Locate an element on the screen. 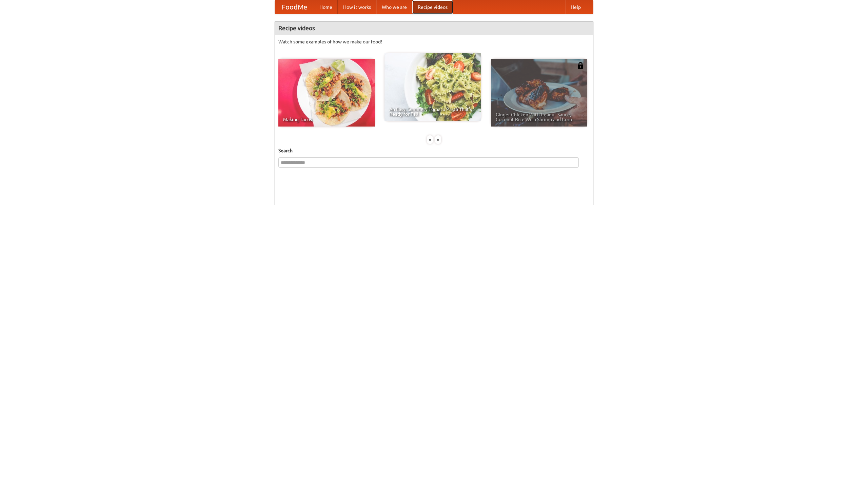 The image size is (868, 480). a: An Easy, Summery Tomato Pasta That's Ready for Fall is located at coordinates (433, 87).